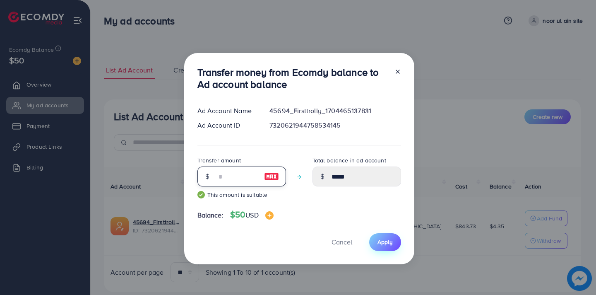 This screenshot has height=295, width=596. Describe the element at coordinates (342, 242) in the screenshot. I see `span: Cancel` at that location.